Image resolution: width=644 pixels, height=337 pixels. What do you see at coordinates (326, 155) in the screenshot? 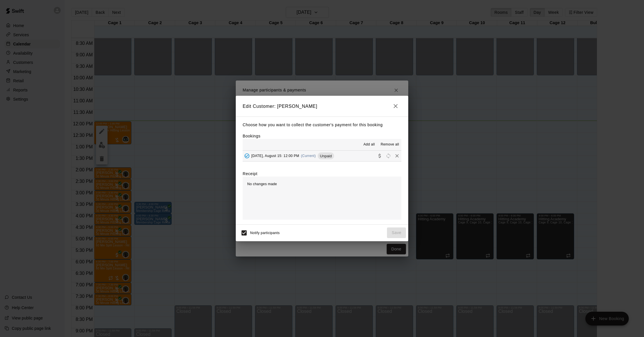
I see `span: Unpaid` at bounding box center [326, 155].